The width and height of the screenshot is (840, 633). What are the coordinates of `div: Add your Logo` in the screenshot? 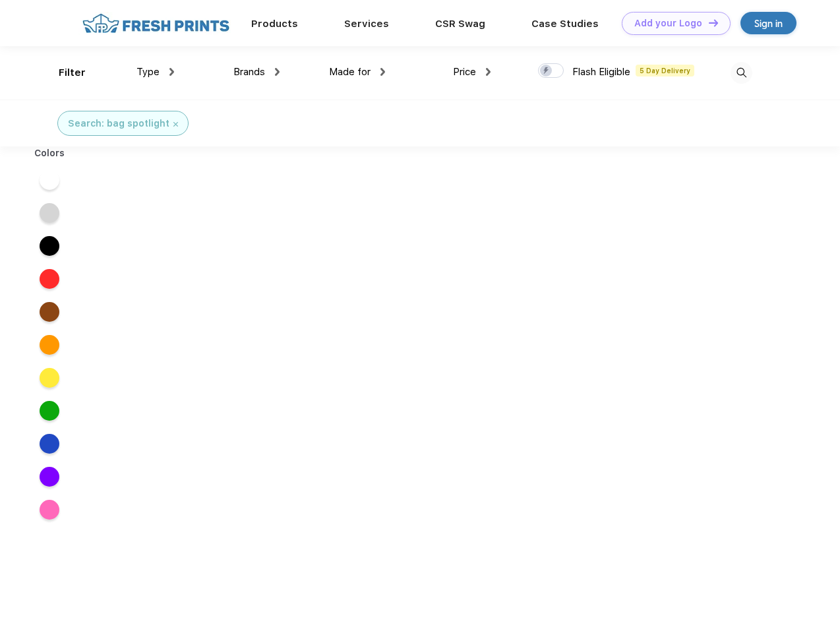 It's located at (668, 23).